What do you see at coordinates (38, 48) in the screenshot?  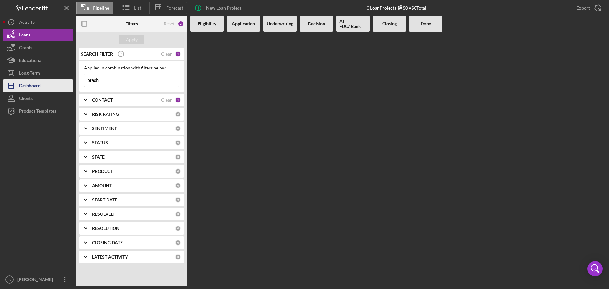 I see `button: Grants` at bounding box center [38, 48].